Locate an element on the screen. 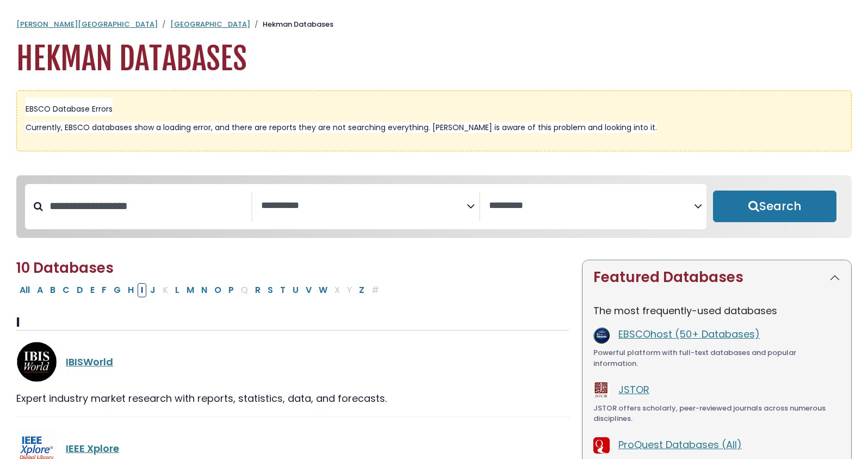 The image size is (868, 459). div: JSTOR offers scholarly, peer-reviewed journals across numerous disciplines. is located at coordinates (716, 414).